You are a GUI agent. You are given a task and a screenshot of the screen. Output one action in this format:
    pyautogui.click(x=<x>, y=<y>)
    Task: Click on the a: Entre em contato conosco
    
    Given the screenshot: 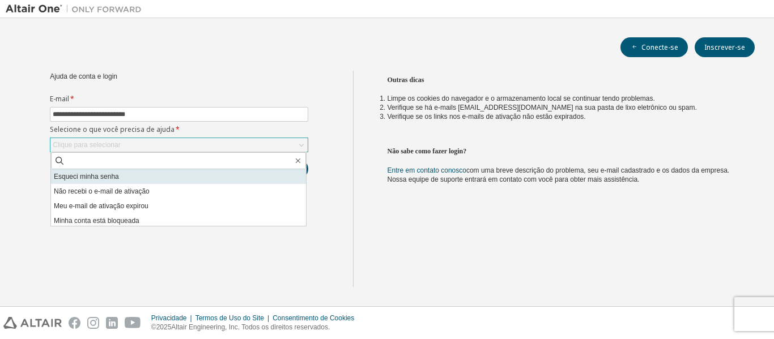 What is the action you would take?
    pyautogui.click(x=427, y=171)
    